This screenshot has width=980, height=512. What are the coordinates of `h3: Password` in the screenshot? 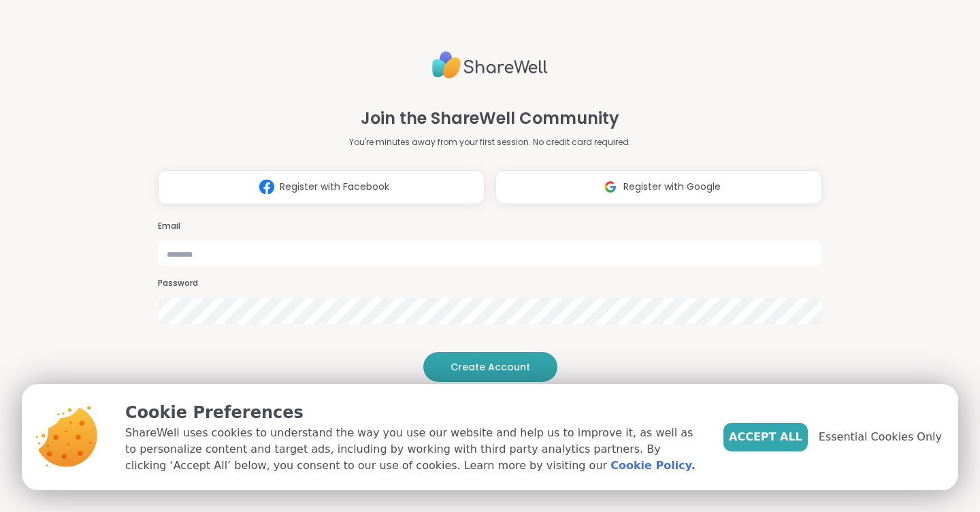 It's located at (490, 283).